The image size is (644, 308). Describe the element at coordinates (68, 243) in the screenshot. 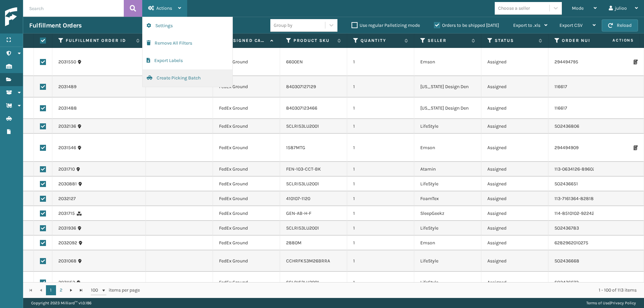

I see `a: 2032092` at that location.